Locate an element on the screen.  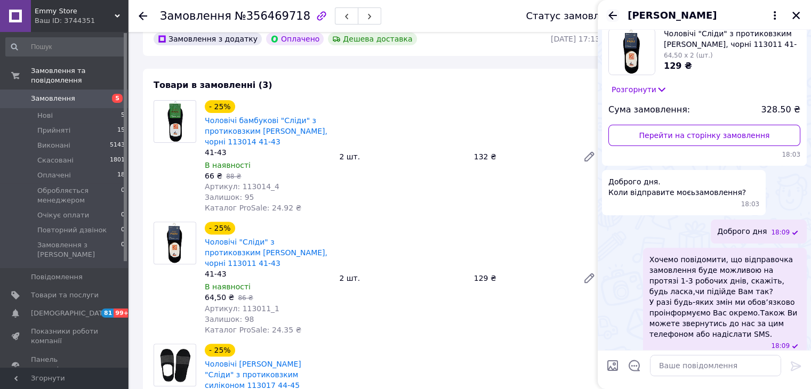
span: Товари в замовленні (3) is located at coordinates (213, 85).